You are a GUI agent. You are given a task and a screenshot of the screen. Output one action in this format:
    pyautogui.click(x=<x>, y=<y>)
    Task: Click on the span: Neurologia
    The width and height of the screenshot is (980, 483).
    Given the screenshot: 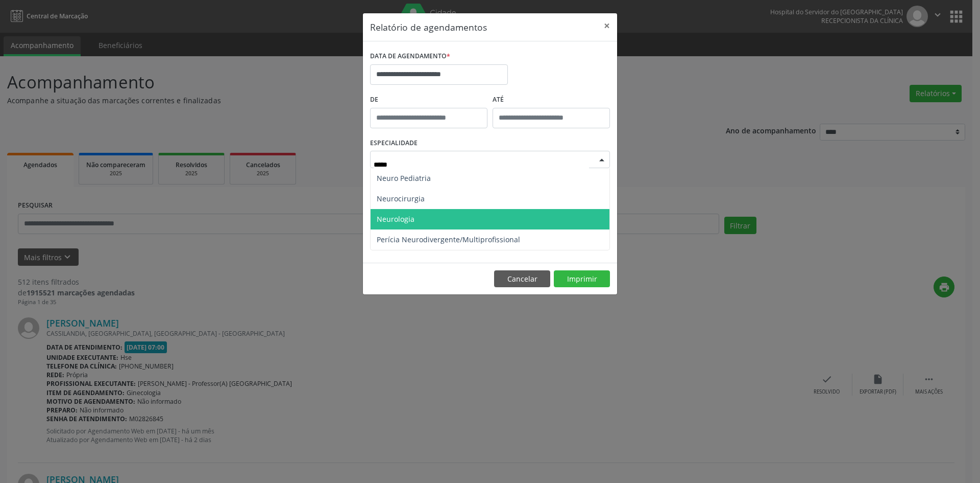 What is the action you would take?
    pyautogui.click(x=395, y=219)
    